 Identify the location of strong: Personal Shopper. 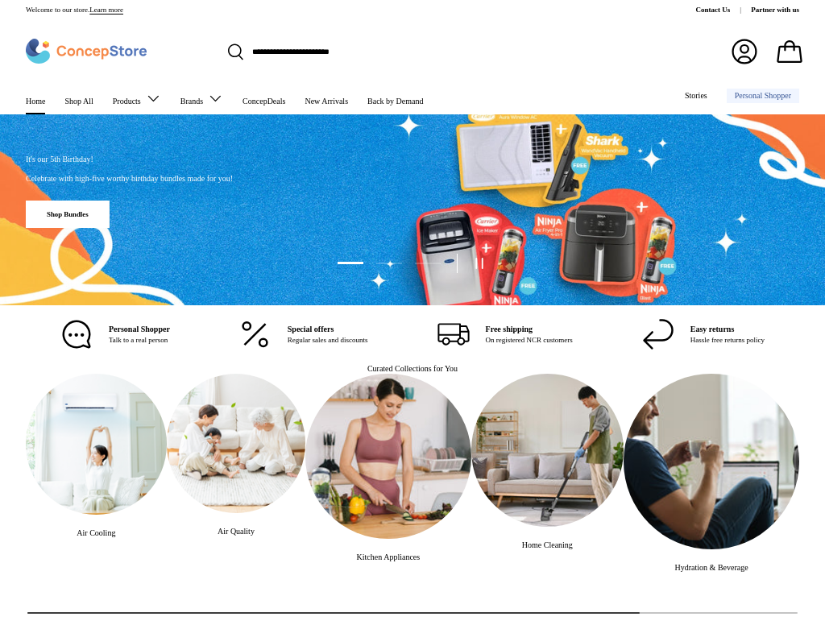
(139, 329).